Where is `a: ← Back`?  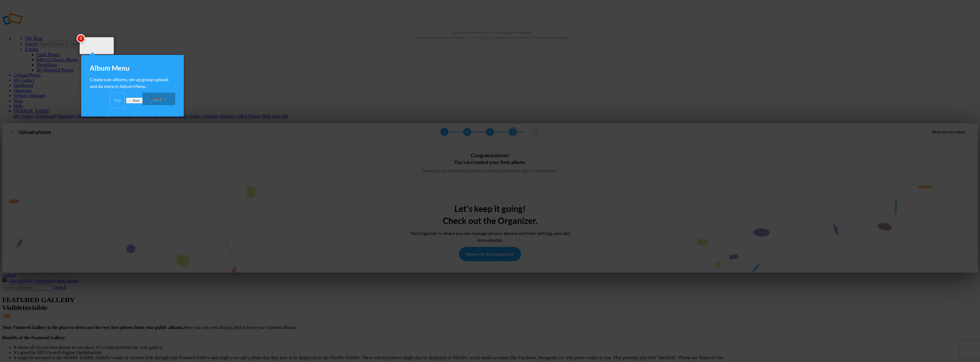
a: ← Back is located at coordinates (134, 101).